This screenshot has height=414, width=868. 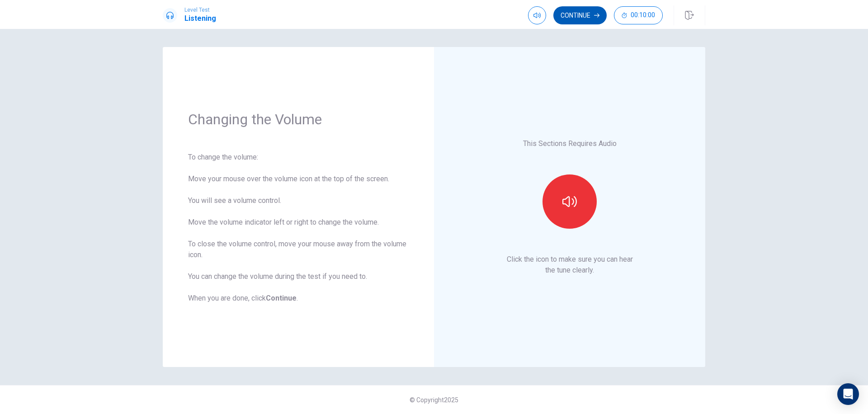 What do you see at coordinates (434, 400) in the screenshot?
I see `span: © Copyright 2025` at bounding box center [434, 400].